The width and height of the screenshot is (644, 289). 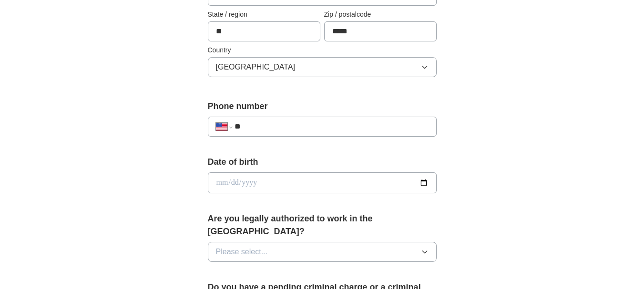 What do you see at coordinates (322, 50) in the screenshot?
I see `label: Country` at bounding box center [322, 50].